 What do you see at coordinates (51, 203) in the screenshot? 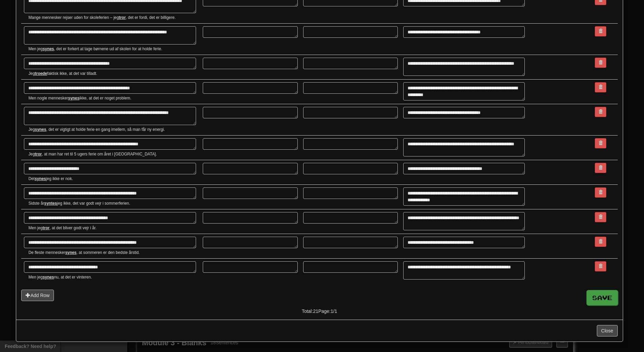
I see `u: syntes` at bounding box center [51, 203].